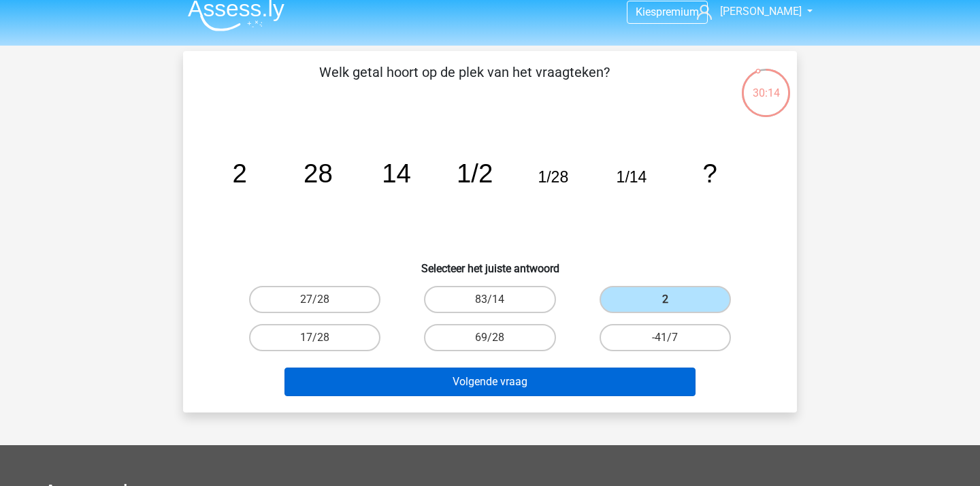  Describe the element at coordinates (490, 338) in the screenshot. I see `label: 69/28` at that location.